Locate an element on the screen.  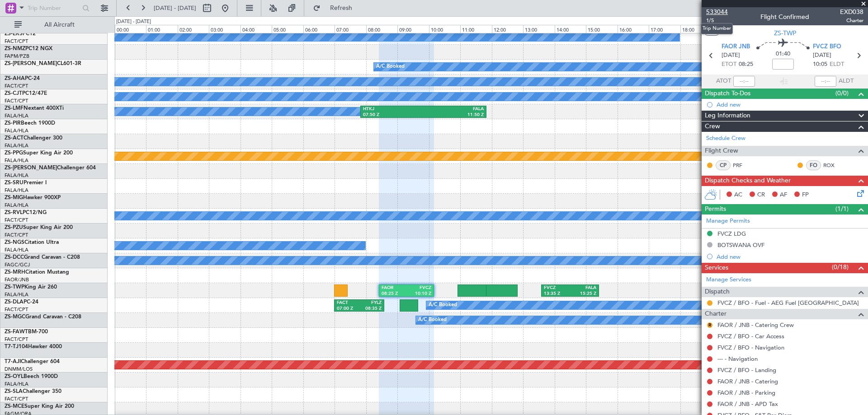
span: ZS-ERS is located at coordinates (13, 34).